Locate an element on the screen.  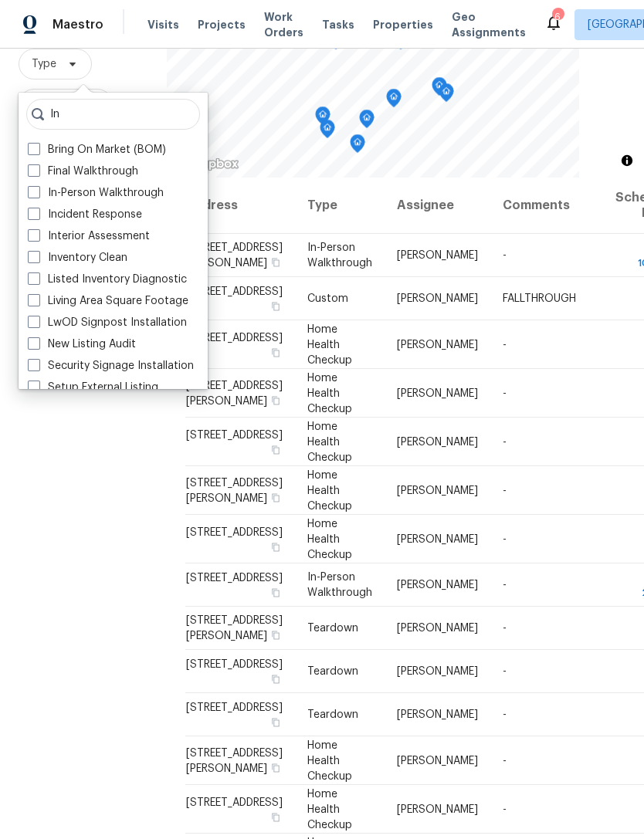
span: Custom is located at coordinates (327, 299).